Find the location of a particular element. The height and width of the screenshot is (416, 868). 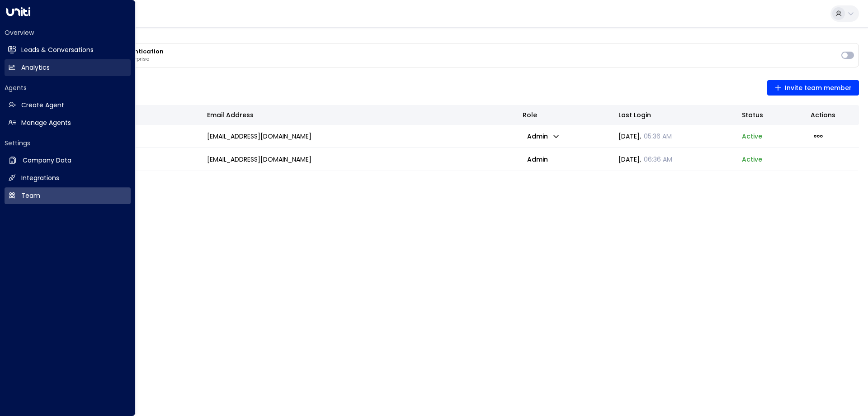

h2: Company Data is located at coordinates (47, 160).